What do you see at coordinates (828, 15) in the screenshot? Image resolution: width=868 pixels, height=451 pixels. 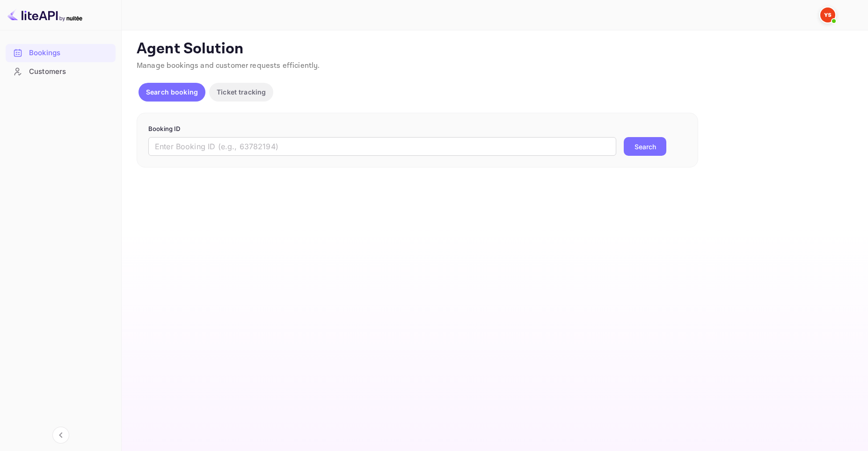 I see `img: Yandex Support` at bounding box center [828, 15].